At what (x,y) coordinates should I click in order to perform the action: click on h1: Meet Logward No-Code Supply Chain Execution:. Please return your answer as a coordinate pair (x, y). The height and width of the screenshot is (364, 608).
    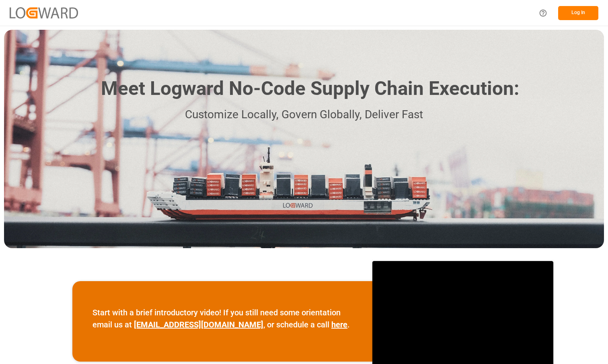
    Looking at the image, I should click on (310, 88).